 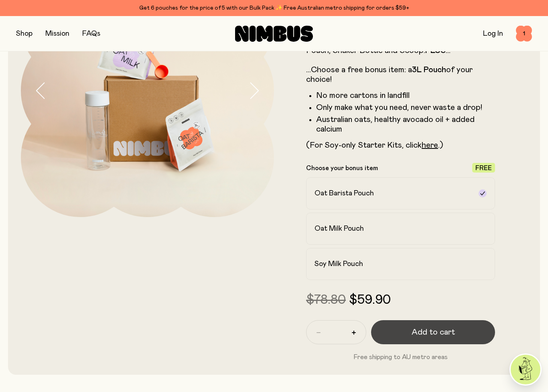 What do you see at coordinates (433, 332) in the screenshot?
I see `button: Add to cart` at bounding box center [433, 332].